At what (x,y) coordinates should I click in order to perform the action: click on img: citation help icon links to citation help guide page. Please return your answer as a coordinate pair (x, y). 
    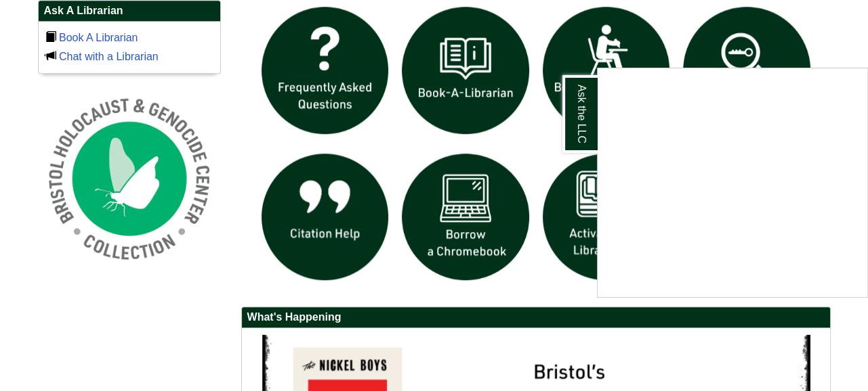
    Looking at the image, I should click on (325, 218).